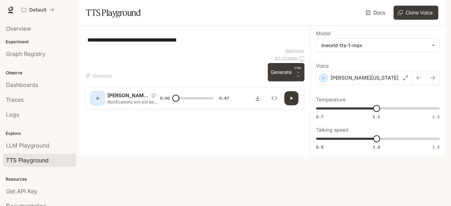  Describe the element at coordinates (332, 130) in the screenshot. I see `p: Talking speed` at that location.